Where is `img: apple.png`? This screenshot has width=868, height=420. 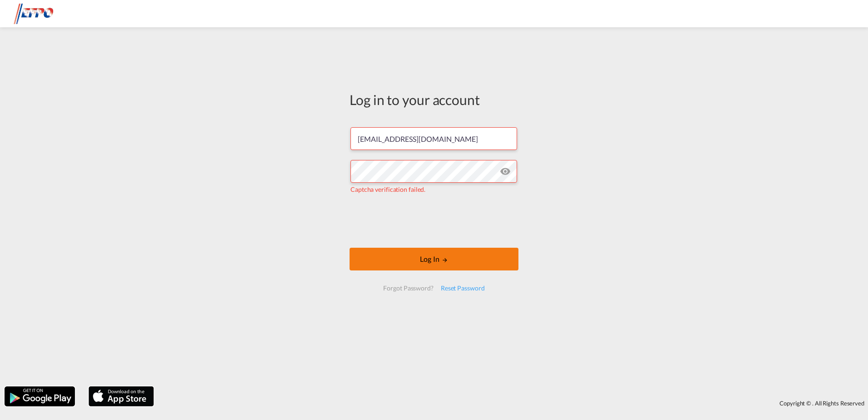
img: apple.png is located at coordinates (122, 396).